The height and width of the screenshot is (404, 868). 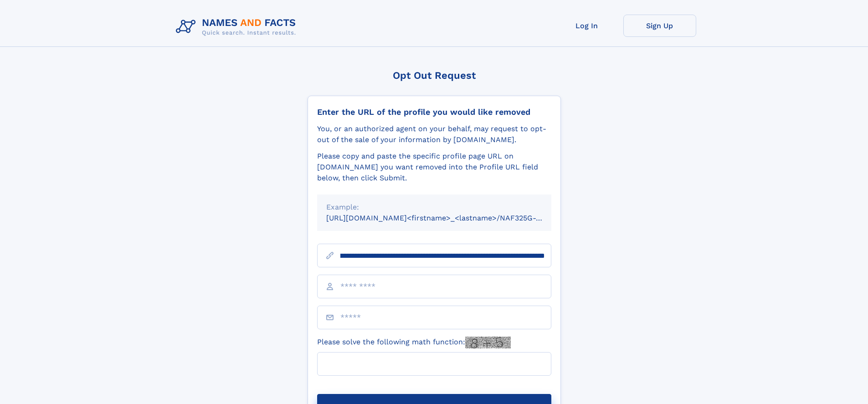 What do you see at coordinates (587, 25) in the screenshot?
I see `a: Log In` at bounding box center [587, 25].